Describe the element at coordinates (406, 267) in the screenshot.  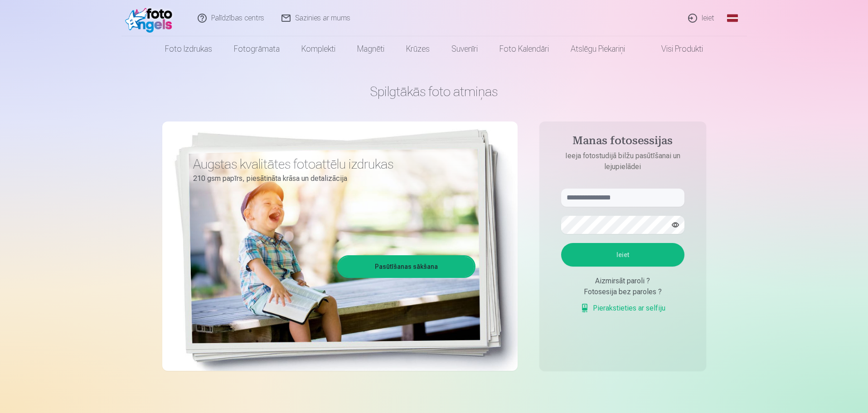
I see `a: Pasūtīšanas sākšana` at that location.